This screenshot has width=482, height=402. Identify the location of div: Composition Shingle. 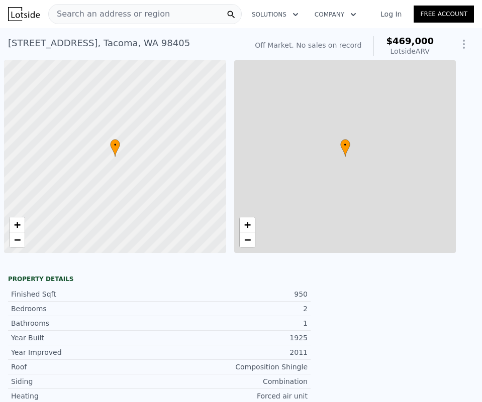
(233, 367).